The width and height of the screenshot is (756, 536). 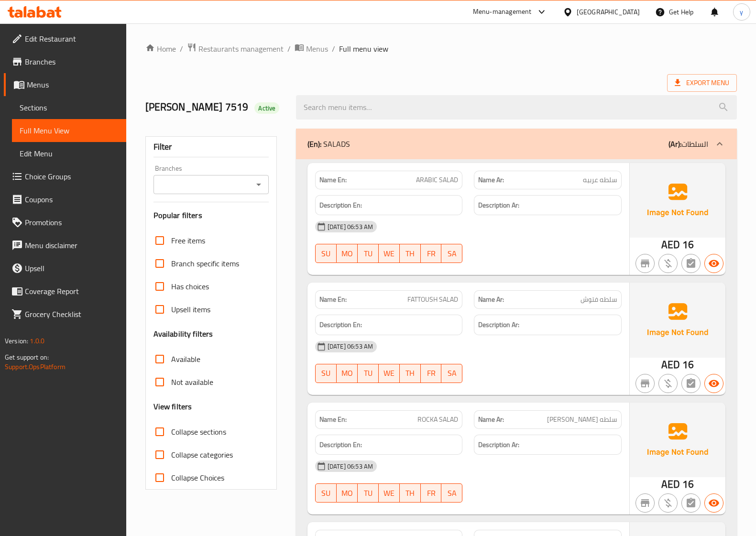 I want to click on span: سلطه عربيه, so click(x=601, y=180).